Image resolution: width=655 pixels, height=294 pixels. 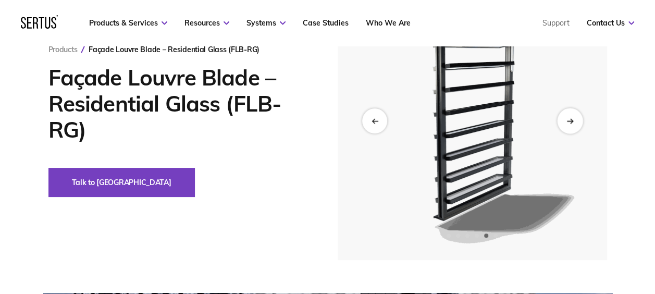 What do you see at coordinates (128, 23) in the screenshot?
I see `a: Products & Services` at bounding box center [128, 23].